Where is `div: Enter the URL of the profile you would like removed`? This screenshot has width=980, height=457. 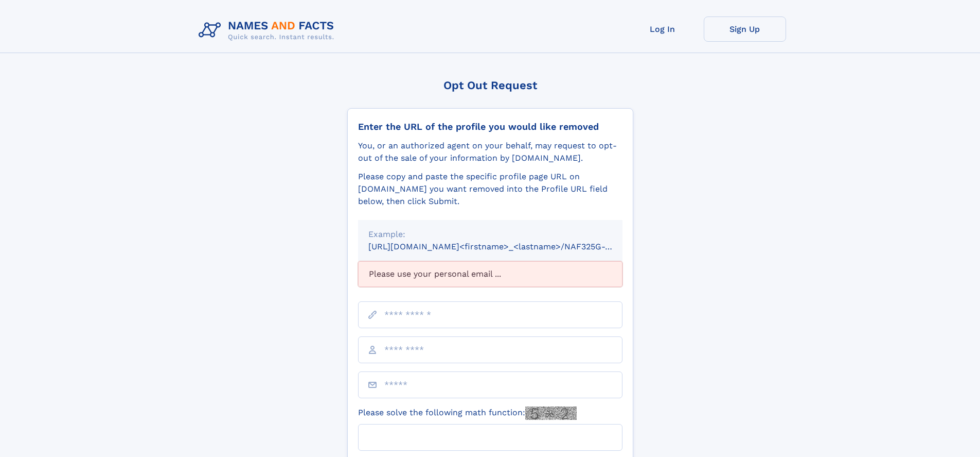
div: Enter the URL of the profile you would like removed is located at coordinates (490, 127).